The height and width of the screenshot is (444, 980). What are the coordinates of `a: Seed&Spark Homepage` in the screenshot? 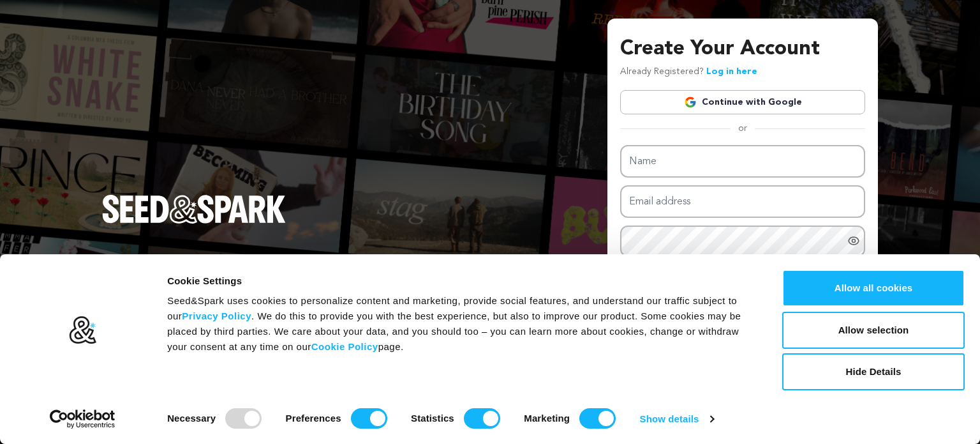 It's located at (194, 221).